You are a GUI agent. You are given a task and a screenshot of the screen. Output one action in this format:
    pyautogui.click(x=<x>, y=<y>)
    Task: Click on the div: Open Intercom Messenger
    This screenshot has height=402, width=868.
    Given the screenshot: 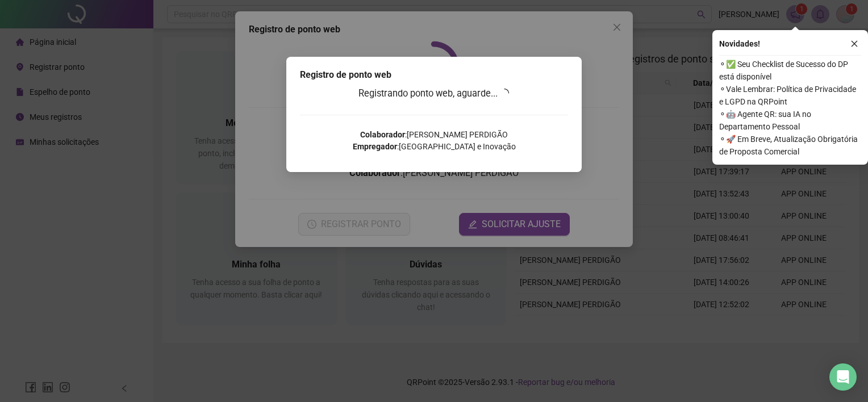 What is the action you would take?
    pyautogui.click(x=843, y=377)
    